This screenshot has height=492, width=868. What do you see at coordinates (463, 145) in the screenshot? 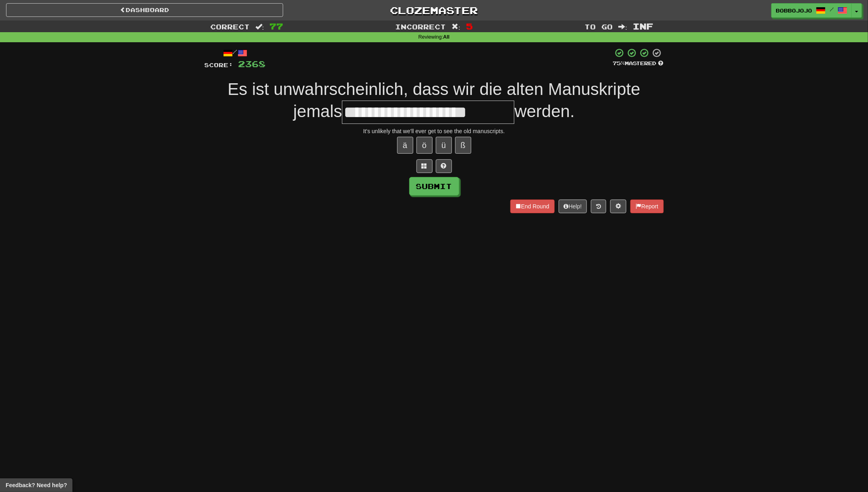
I see `button: ß` at bounding box center [463, 145].